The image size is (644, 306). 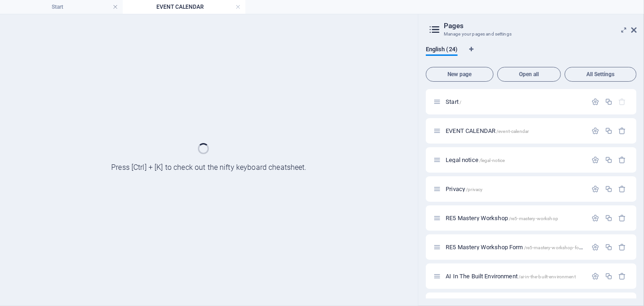 What do you see at coordinates (474, 190) in the screenshot?
I see `span: /privacy` at bounding box center [474, 190].